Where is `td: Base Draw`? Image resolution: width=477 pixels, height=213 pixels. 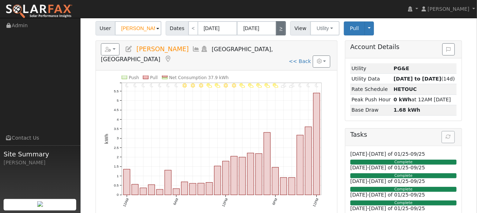 td: Base Draw is located at coordinates (372, 110).